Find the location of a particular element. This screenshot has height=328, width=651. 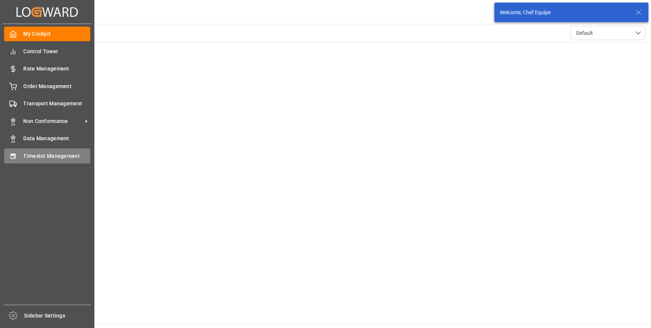

span: Order Management is located at coordinates (57, 86).